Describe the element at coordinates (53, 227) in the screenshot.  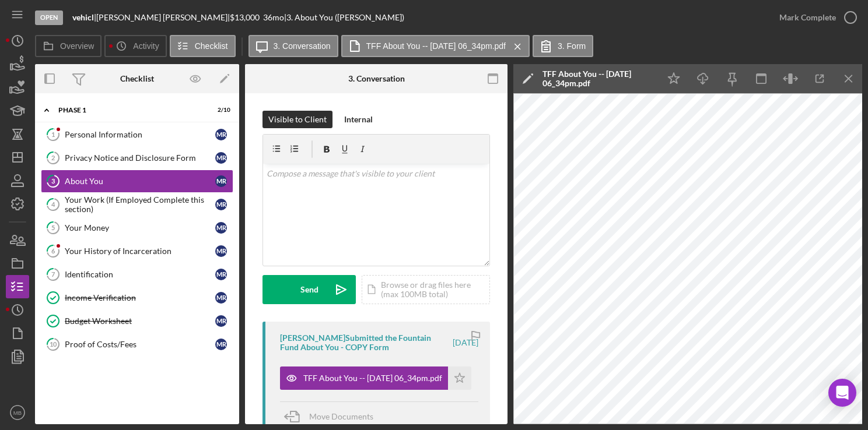
I see `tspan: 5` at that location.